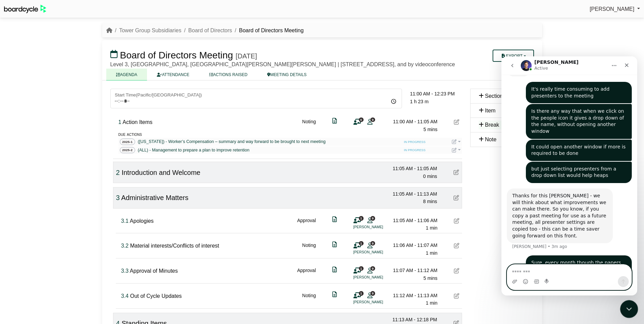  I want to click on div: 11:05 AM - 11:13 AM, so click(413, 194).